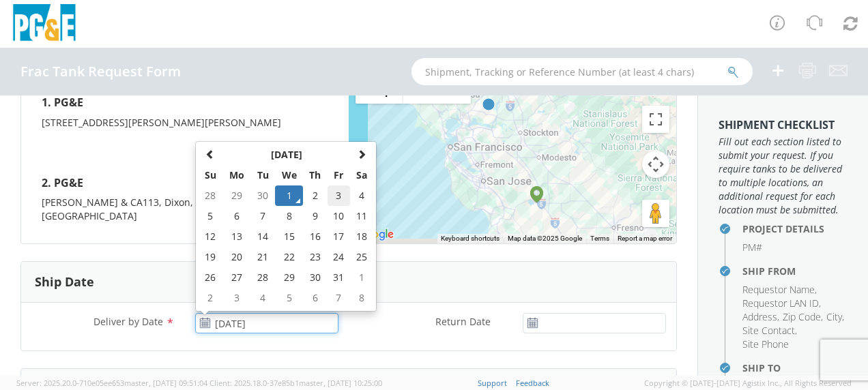 Image resolution: width=868 pixels, height=390 pixels. I want to click on h4: 2. PG&E, so click(185, 183).